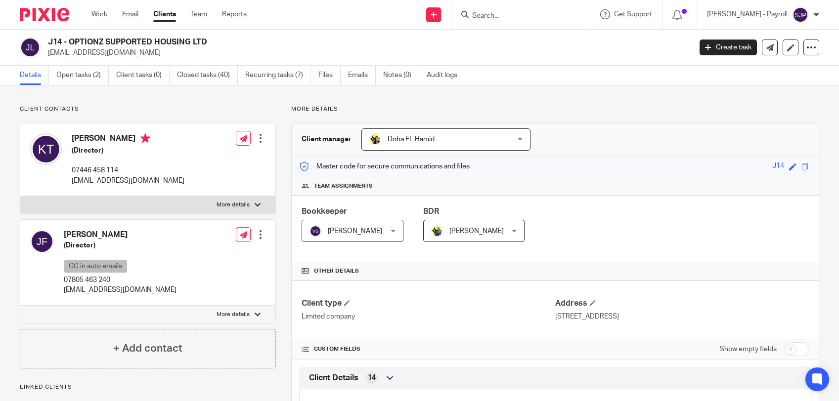  What do you see at coordinates (130, 14) in the screenshot?
I see `a: Email` at bounding box center [130, 14].